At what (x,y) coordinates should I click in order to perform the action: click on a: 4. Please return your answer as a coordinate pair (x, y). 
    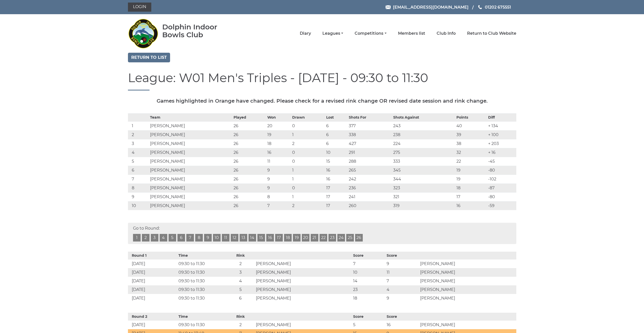
    Looking at the image, I should click on (164, 238).